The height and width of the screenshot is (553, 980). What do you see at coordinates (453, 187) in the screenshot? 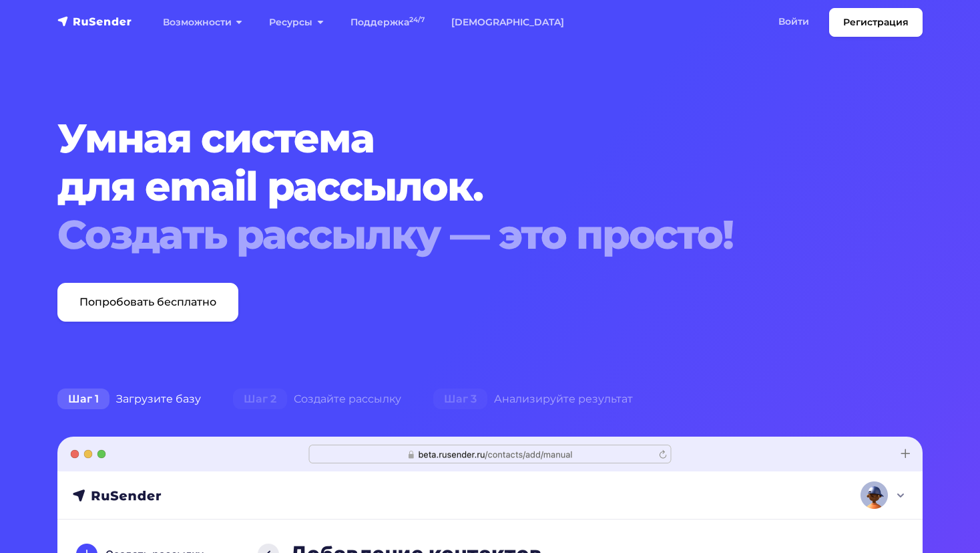
I see `h1: Умная система для email рассылок.` at bounding box center [453, 187].